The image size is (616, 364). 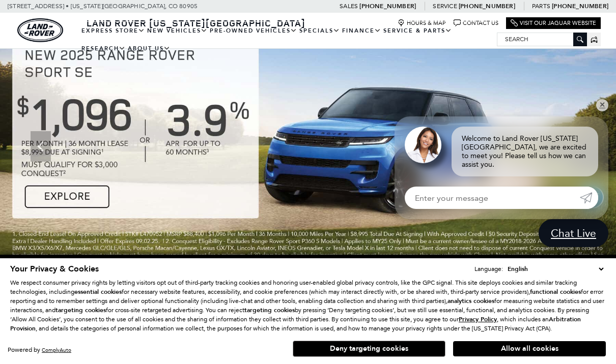 I want to click on a: Submit, so click(x=589, y=198).